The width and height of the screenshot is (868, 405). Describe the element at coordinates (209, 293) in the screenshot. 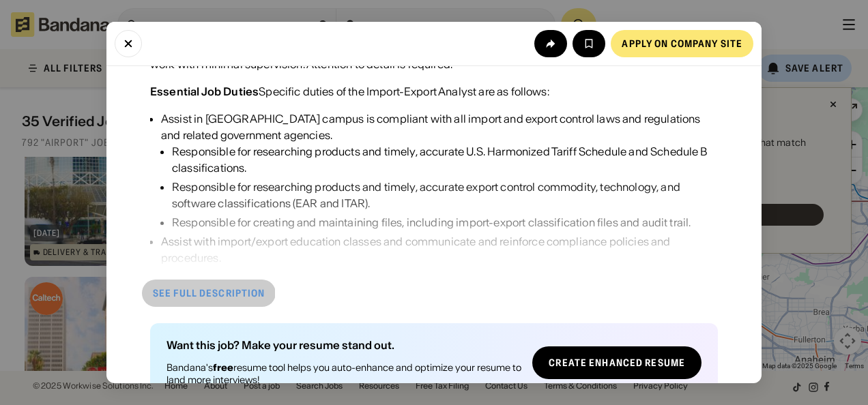

I see `div: See full description` at that location.